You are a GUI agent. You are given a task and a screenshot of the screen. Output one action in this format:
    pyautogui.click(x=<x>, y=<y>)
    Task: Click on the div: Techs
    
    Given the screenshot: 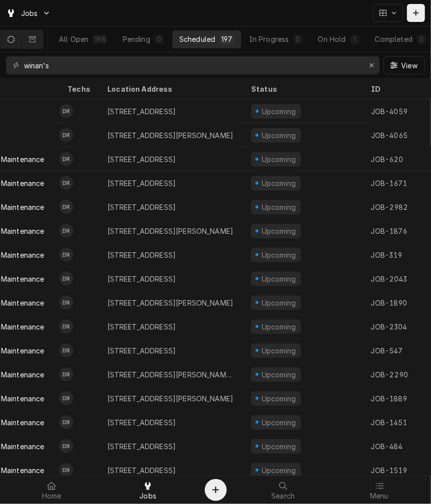 What is the action you would take?
    pyautogui.click(x=79, y=89)
    